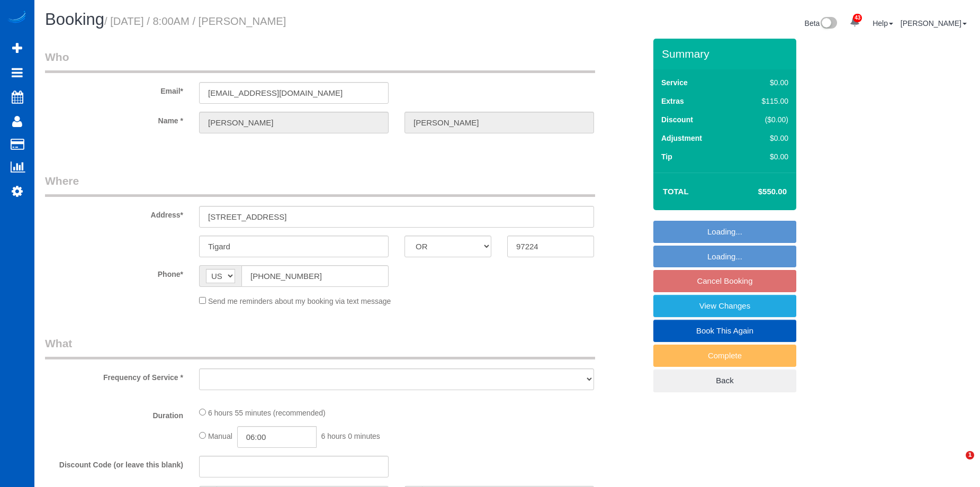  I want to click on label: Service, so click(674, 82).